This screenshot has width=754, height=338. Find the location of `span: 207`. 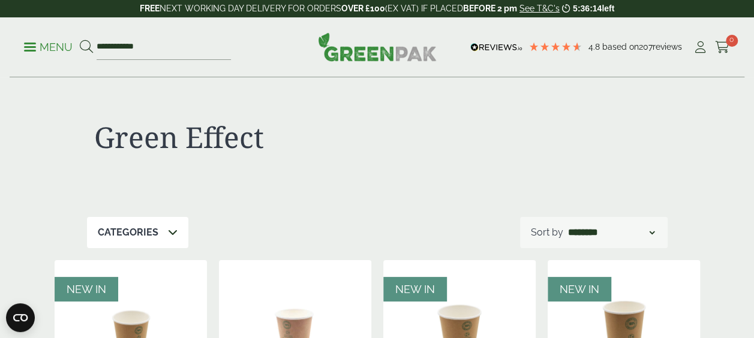

span: 207 is located at coordinates (646, 47).